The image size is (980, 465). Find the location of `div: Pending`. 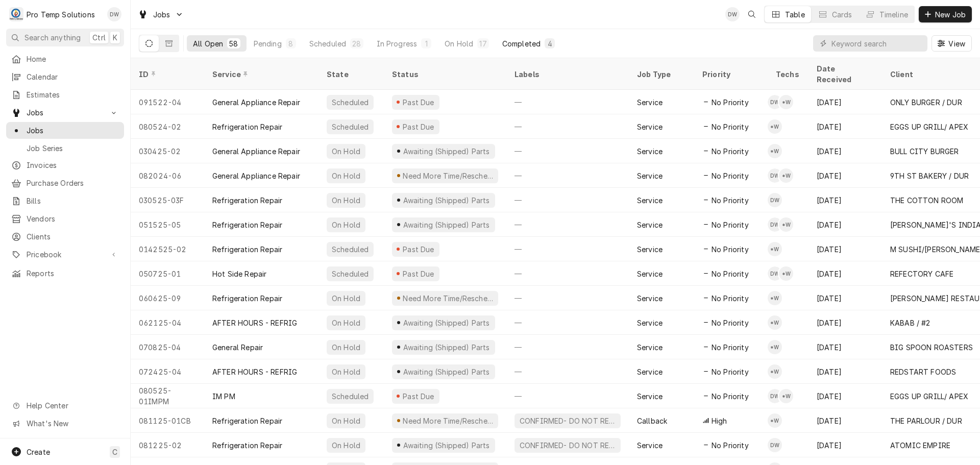

div: Pending is located at coordinates (267, 43).